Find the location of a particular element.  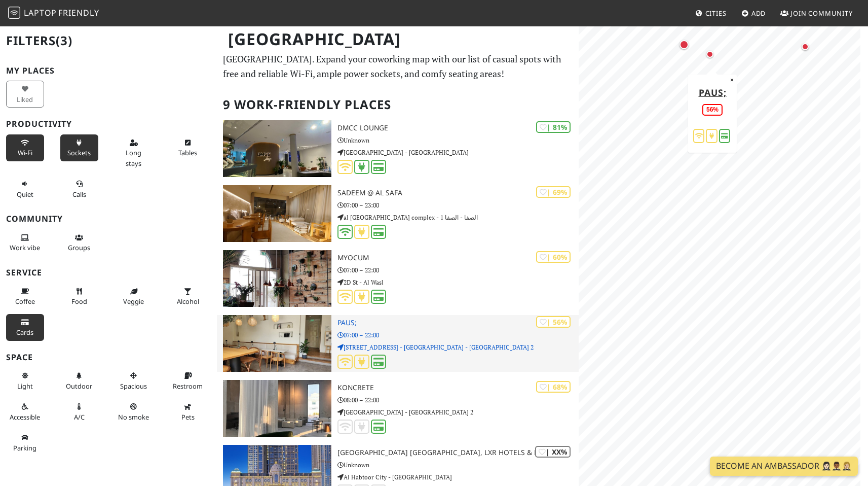

span: Smoke free is located at coordinates (133, 417).